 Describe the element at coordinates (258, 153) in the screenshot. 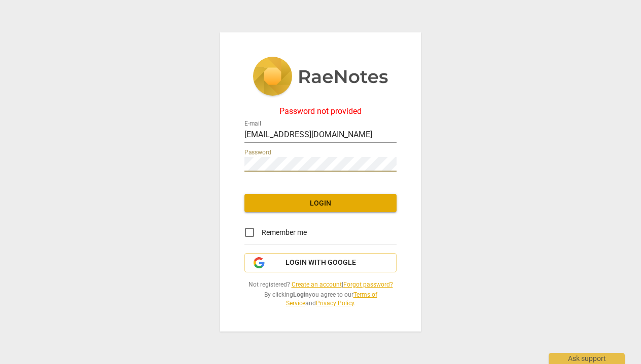

I see `label: Password` at that location.